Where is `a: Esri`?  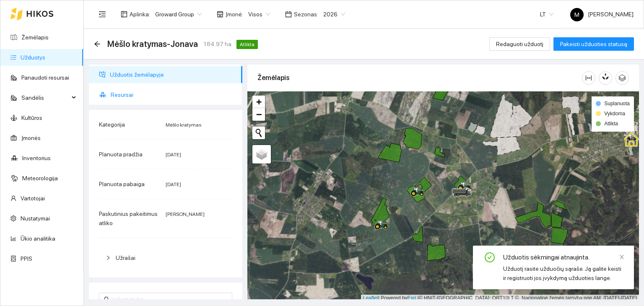
a: Esri is located at coordinates (412, 298).